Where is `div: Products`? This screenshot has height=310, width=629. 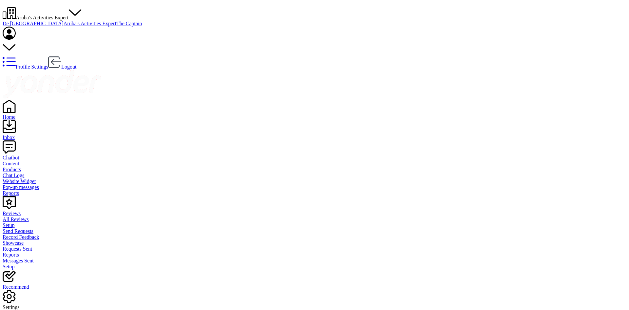
div: Products is located at coordinates (314, 169).